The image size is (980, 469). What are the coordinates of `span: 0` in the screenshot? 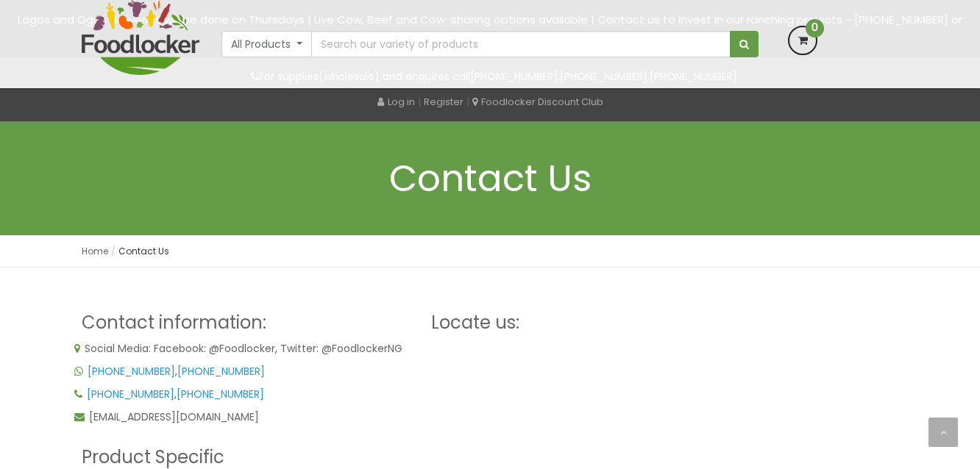 It's located at (814, 28).